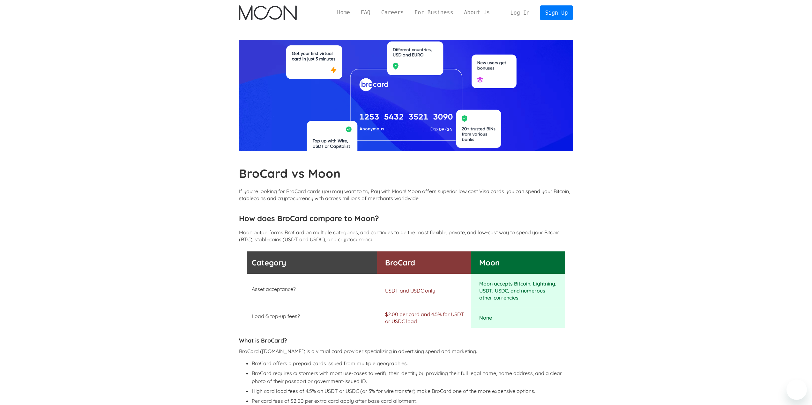  Describe the element at coordinates (310, 316) in the screenshot. I see `p: Load & top-up fees?` at that location.